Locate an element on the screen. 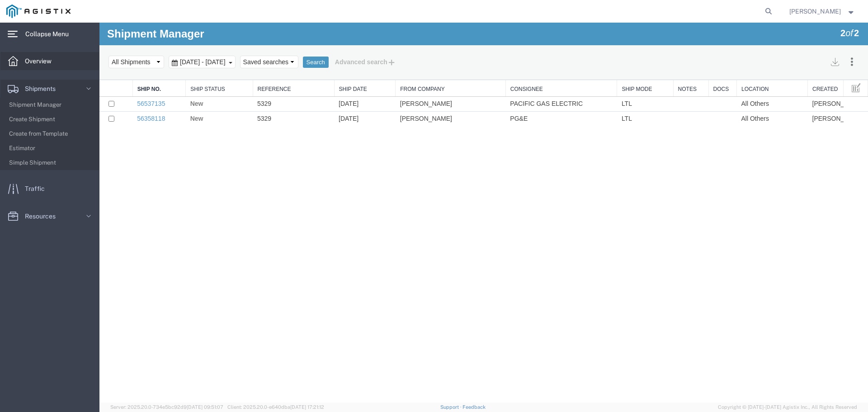 This screenshot has width=868, height=412. th: Ship No. is located at coordinates (60, 66).